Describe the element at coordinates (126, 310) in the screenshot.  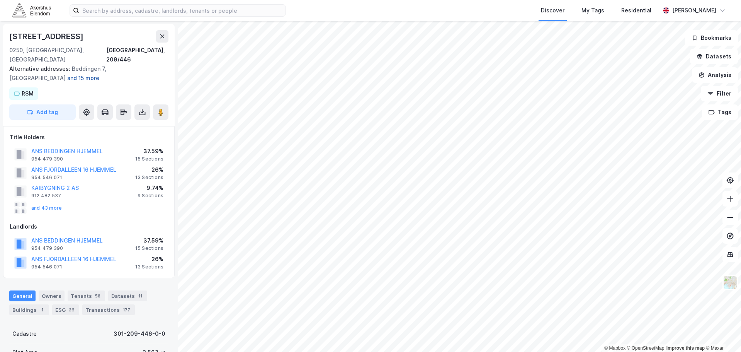
I see `div: 177` at that location.